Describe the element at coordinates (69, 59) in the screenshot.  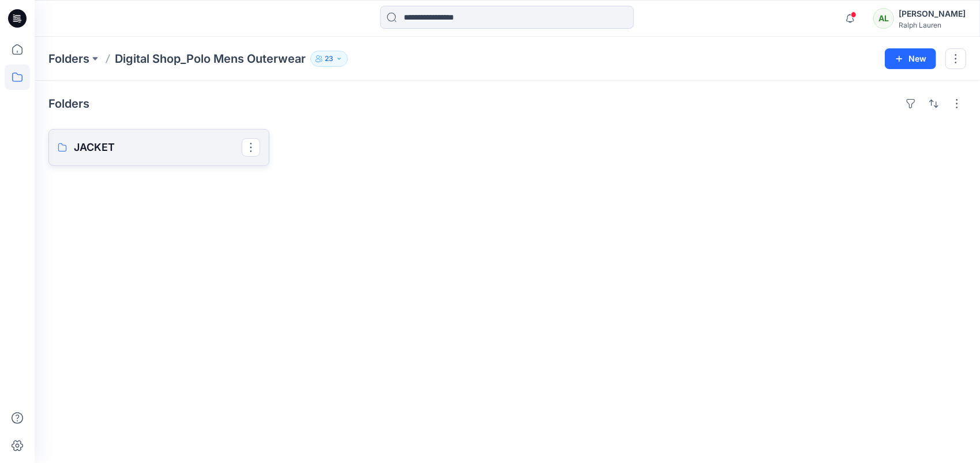
I see `a: Folders` at that location.